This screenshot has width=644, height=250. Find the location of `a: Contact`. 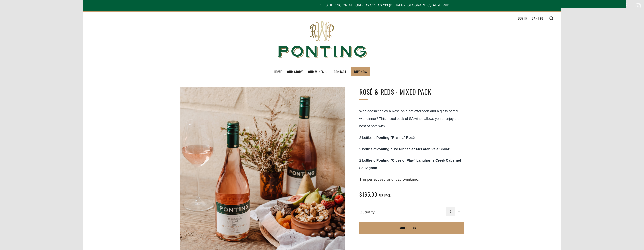

a: Contact is located at coordinates (340, 72).